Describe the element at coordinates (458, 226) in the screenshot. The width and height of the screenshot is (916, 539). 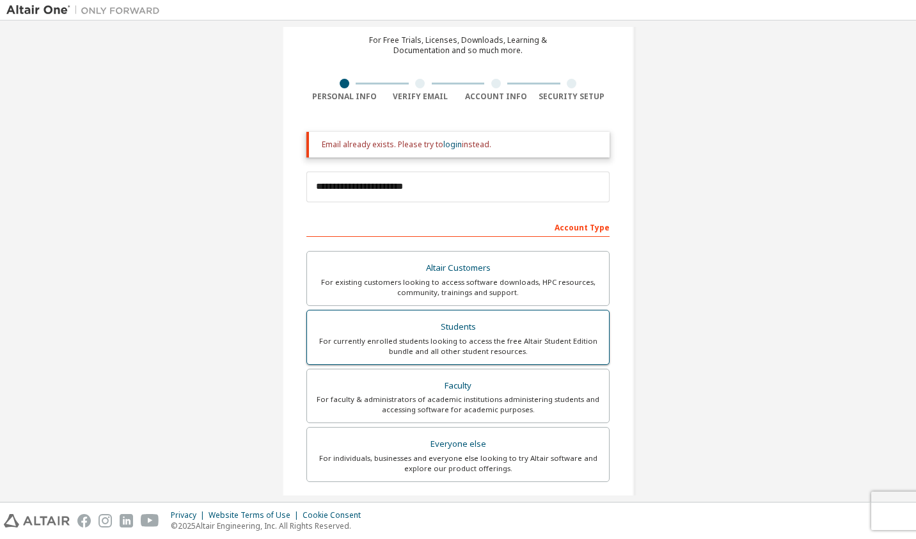
I see `div: Account Type` at that location.